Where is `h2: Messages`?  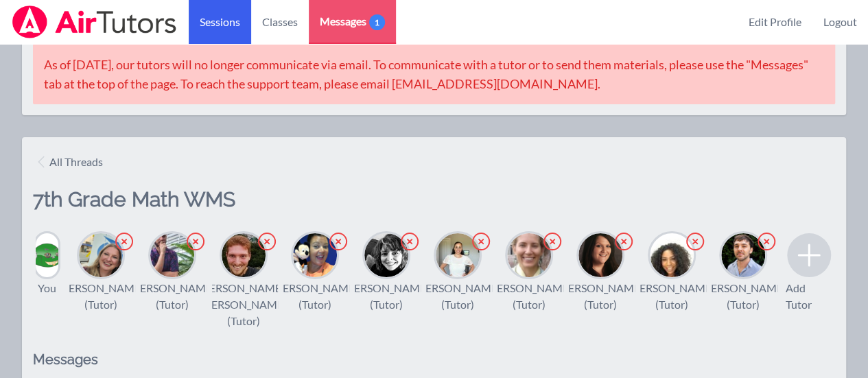
h2: Messages is located at coordinates (234, 360).